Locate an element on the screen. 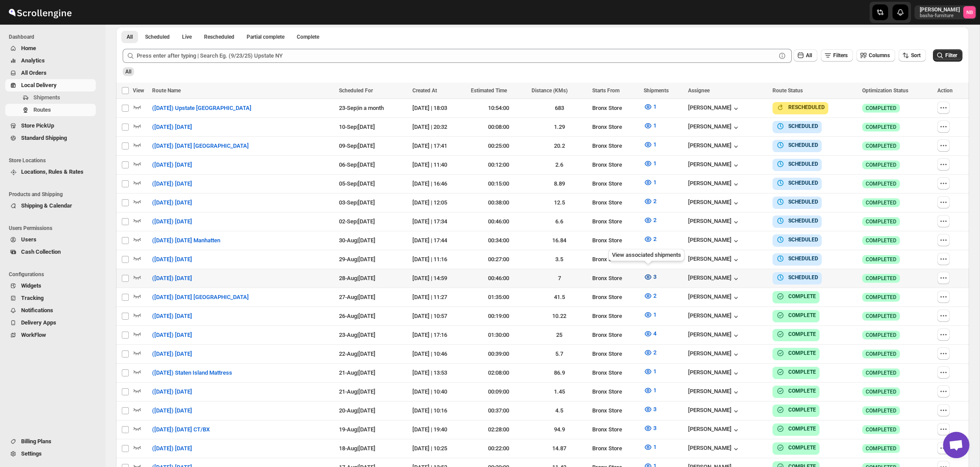 The image size is (980, 467). div: 8.89 is located at coordinates (559, 183).